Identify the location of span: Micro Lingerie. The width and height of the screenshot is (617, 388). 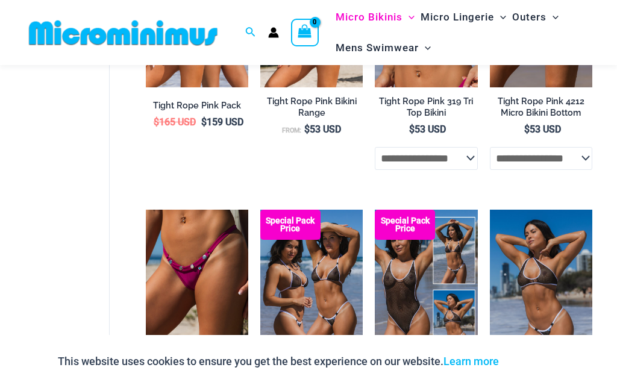
(457, 17).